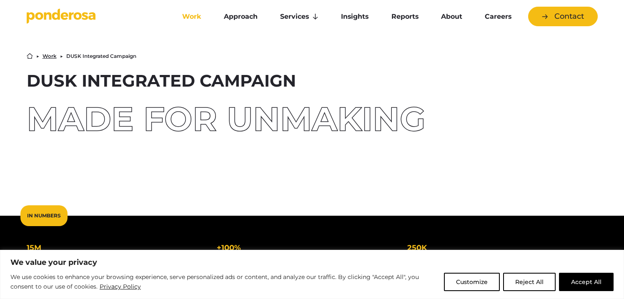 The height and width of the screenshot is (299, 624). I want to click on div: 250k, so click(496, 248).